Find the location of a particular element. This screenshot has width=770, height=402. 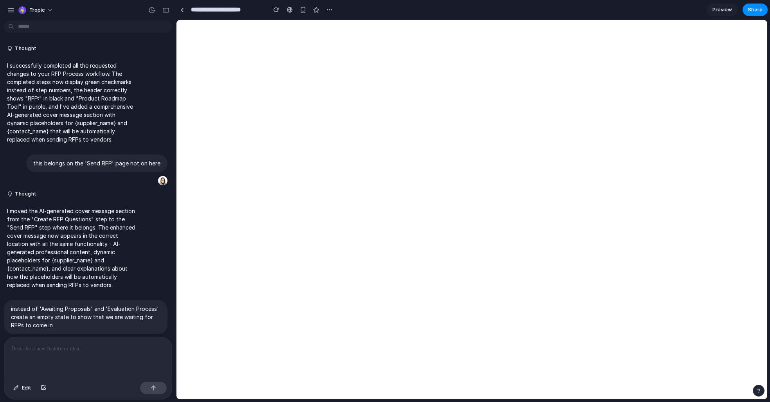

span: Tropic is located at coordinates (37, 10).